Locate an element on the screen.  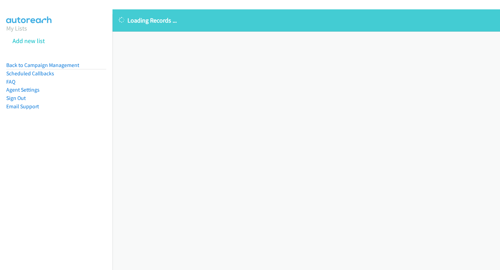
a: Email Support is located at coordinates (23, 106).